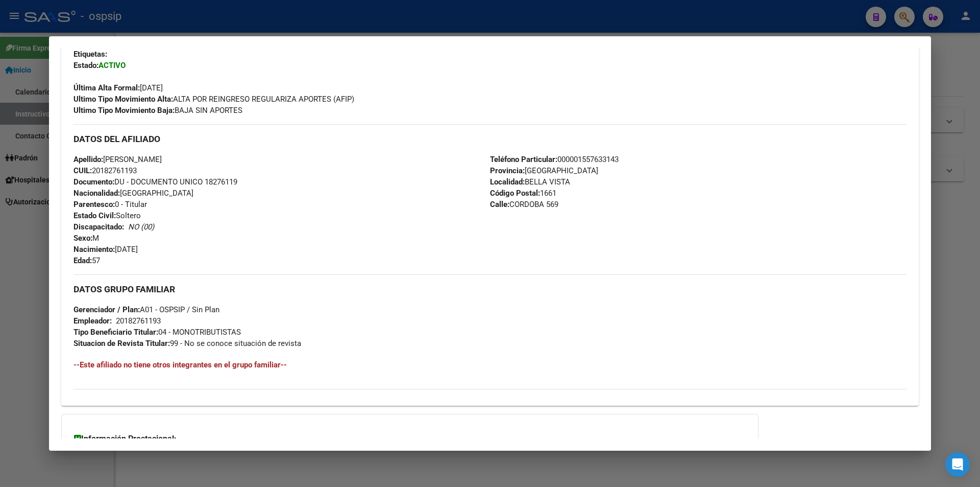 The image size is (980, 487). I want to click on strong: Ultimo Tipo Movimiento Alta:, so click(123, 99).